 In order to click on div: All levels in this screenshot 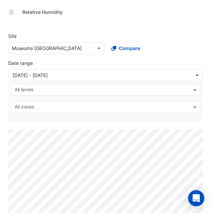, I will do `click(23, 90)`.